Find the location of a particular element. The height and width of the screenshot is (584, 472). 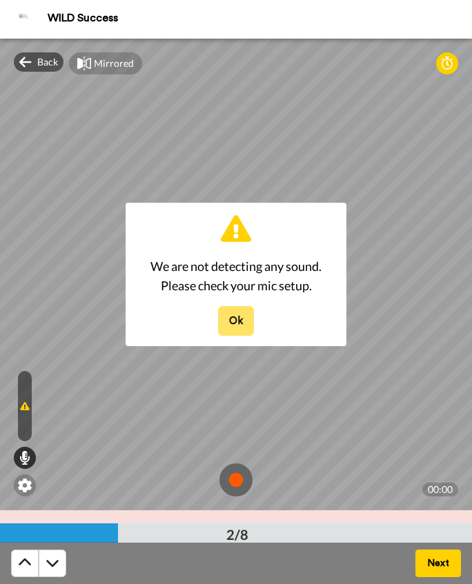

img: ic_record_start.svg is located at coordinates (236, 480).